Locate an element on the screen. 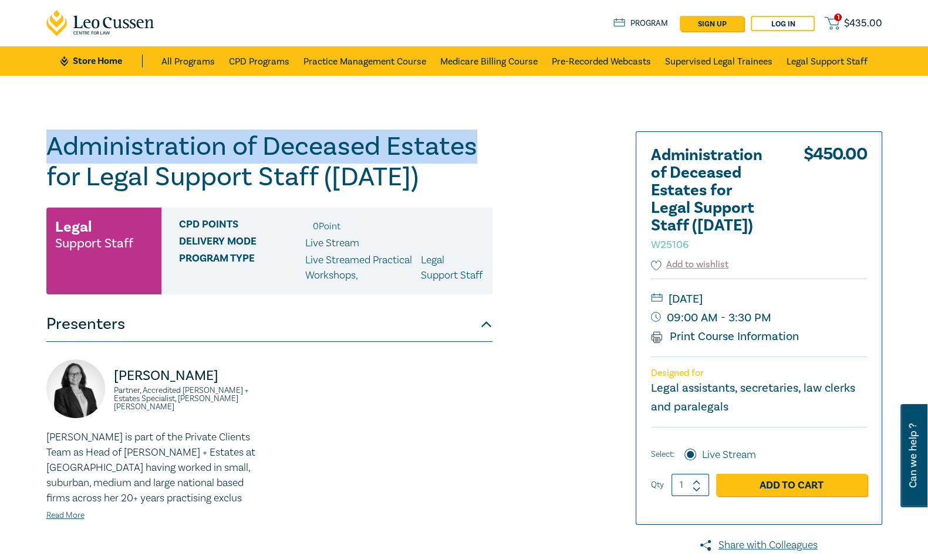  p: Legal Support Staff is located at coordinates (452, 269).